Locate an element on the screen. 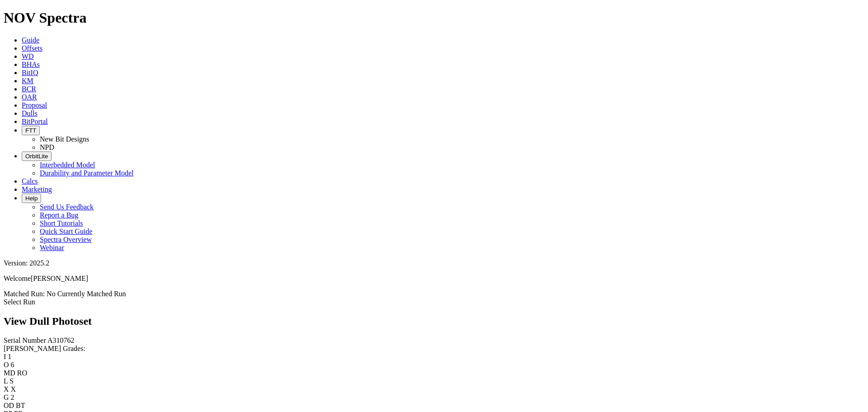 This screenshot has width=868, height=412. a: Report a Bug is located at coordinates (59, 215).